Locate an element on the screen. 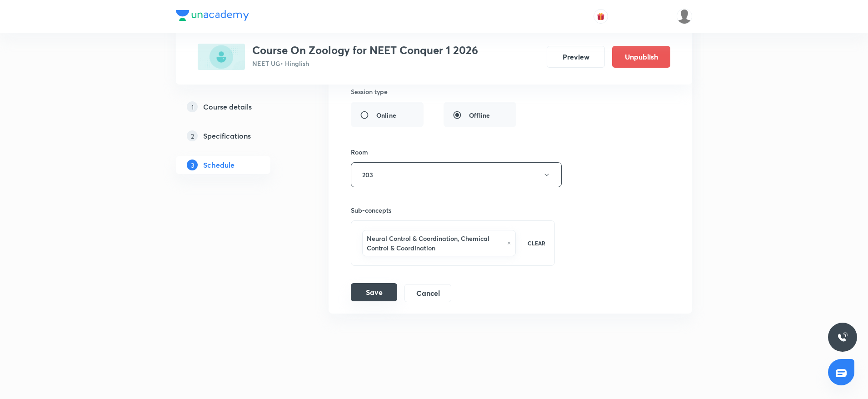 The image size is (868, 399). button: Cancel is located at coordinates (428, 293).